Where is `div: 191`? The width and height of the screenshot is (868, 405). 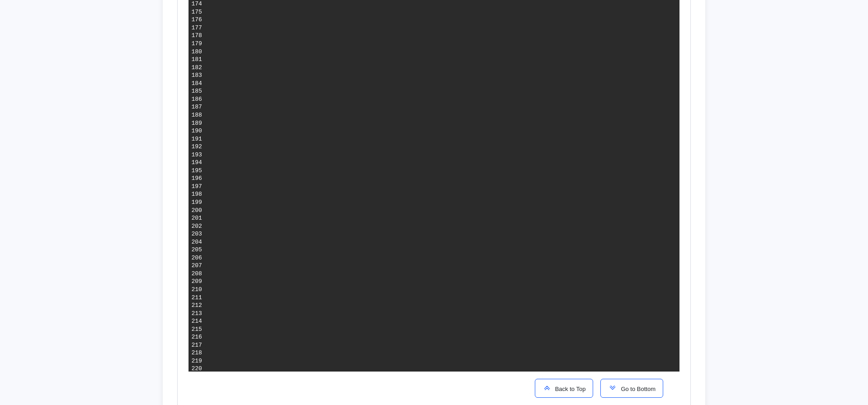 div: 191 is located at coordinates (196, 139).